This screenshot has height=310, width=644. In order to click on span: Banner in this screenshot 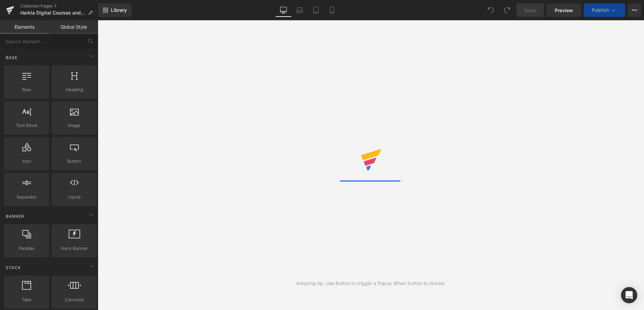, I will do `click(15, 216)`.